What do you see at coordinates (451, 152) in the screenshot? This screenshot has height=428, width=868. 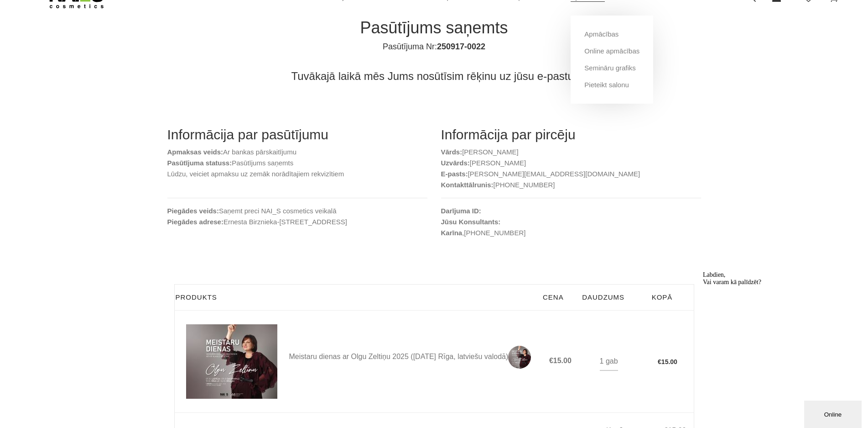 I see `b: Vārds:` at bounding box center [451, 152].